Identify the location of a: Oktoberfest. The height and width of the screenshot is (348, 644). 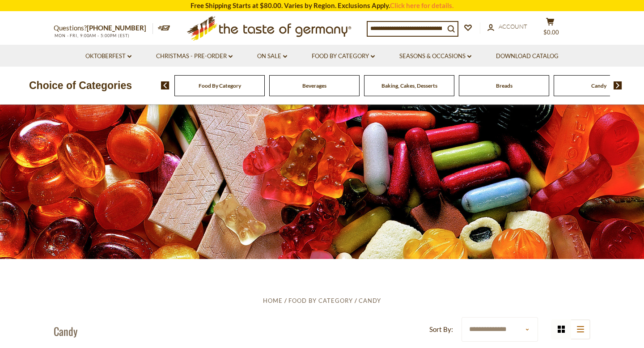
(108, 57).